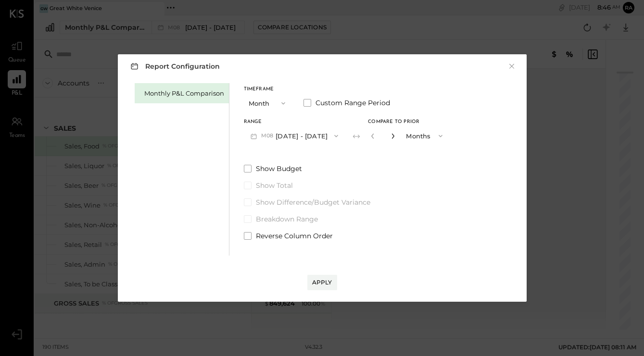  Describe the element at coordinates (185, 93) in the screenshot. I see `div: Monthly P&L Comparison` at that location.